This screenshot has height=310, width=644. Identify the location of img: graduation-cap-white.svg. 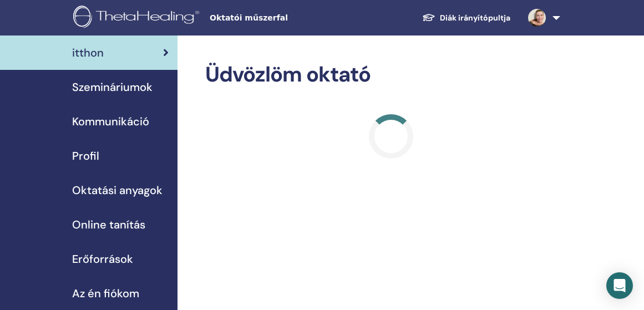
(429, 18).